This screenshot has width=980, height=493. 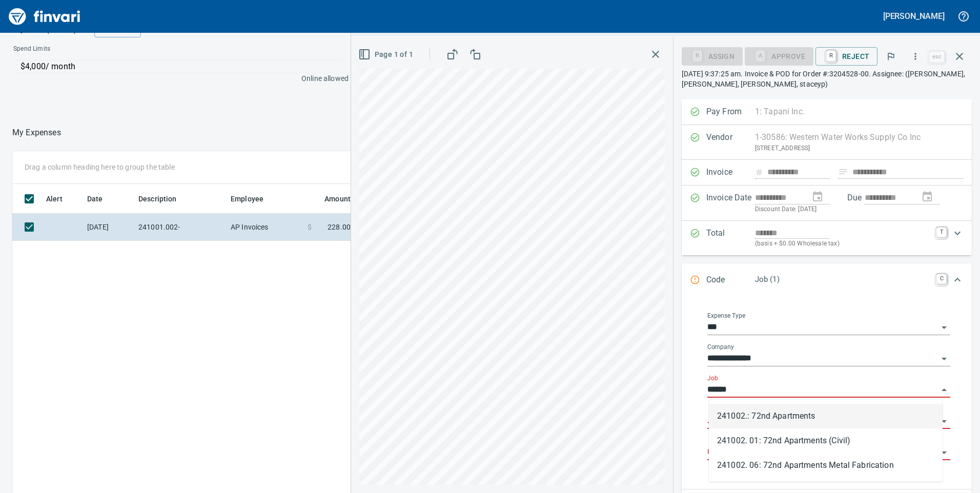 What do you see at coordinates (37, 133) in the screenshot?
I see `p: My Expenses` at bounding box center [37, 133].